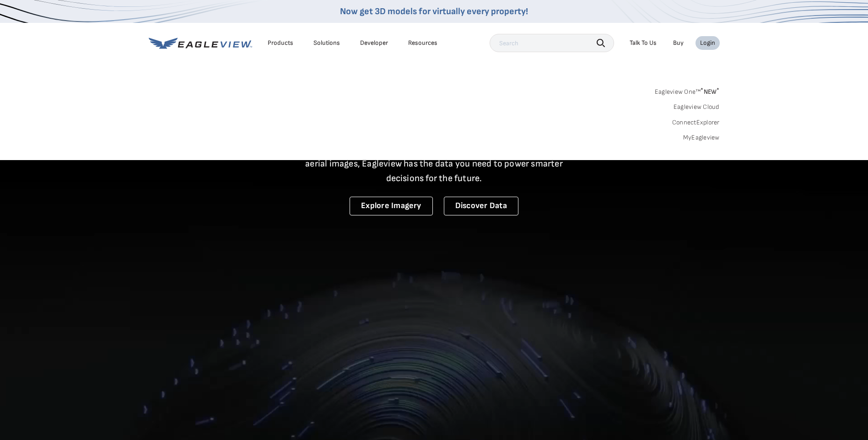 The height and width of the screenshot is (440, 868). I want to click on p: A new era starts here. Built on more than 3.5 billion high-resolution aerial images, Eagleview ha..., so click(434, 164).